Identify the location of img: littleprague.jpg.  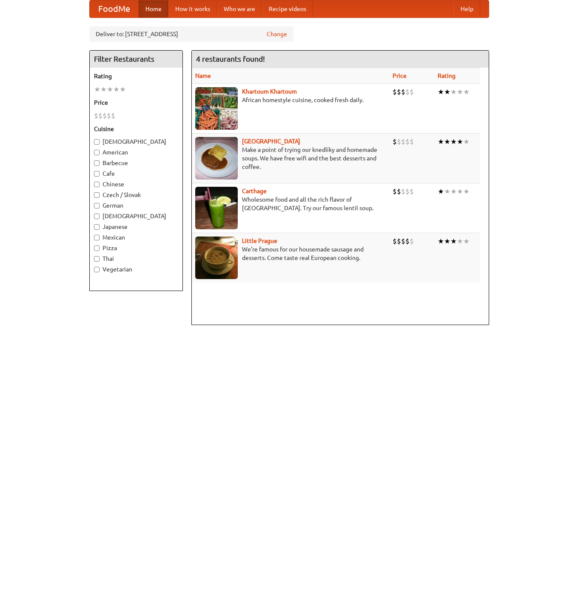
(217, 258).